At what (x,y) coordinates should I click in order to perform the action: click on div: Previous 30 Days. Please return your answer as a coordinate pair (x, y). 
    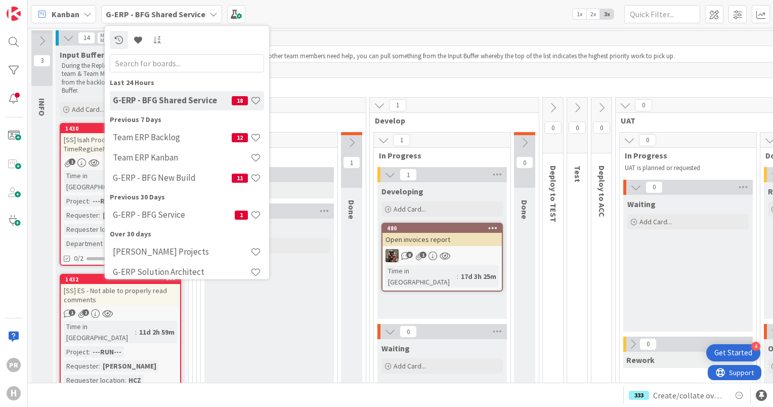
    Looking at the image, I should click on (187, 197).